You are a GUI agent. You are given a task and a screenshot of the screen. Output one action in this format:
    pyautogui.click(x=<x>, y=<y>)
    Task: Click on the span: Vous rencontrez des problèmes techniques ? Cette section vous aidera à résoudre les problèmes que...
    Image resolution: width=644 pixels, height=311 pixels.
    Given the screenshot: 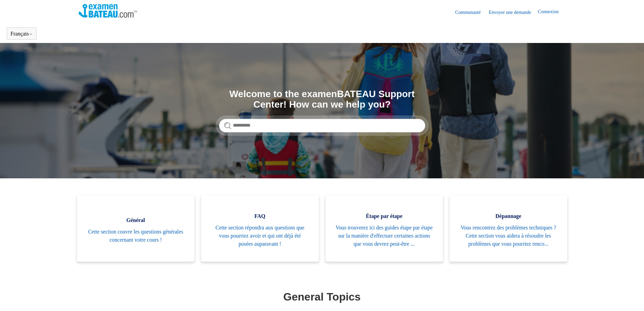 What is the action you would take?
    pyautogui.click(x=509, y=236)
    